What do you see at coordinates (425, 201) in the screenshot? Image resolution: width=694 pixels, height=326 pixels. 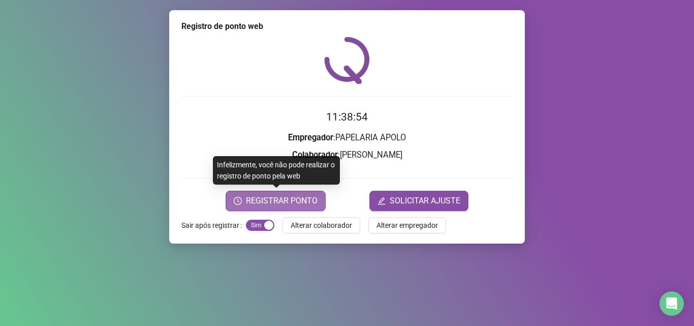 I see `span: SOLICITAR AJUSTE` at bounding box center [425, 201].